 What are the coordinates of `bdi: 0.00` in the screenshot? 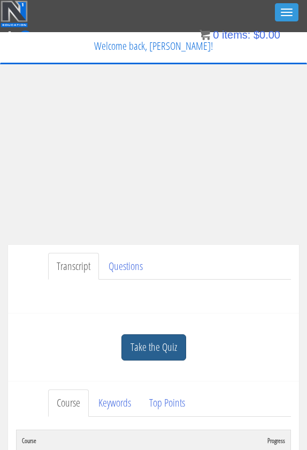 It's located at (267, 35).